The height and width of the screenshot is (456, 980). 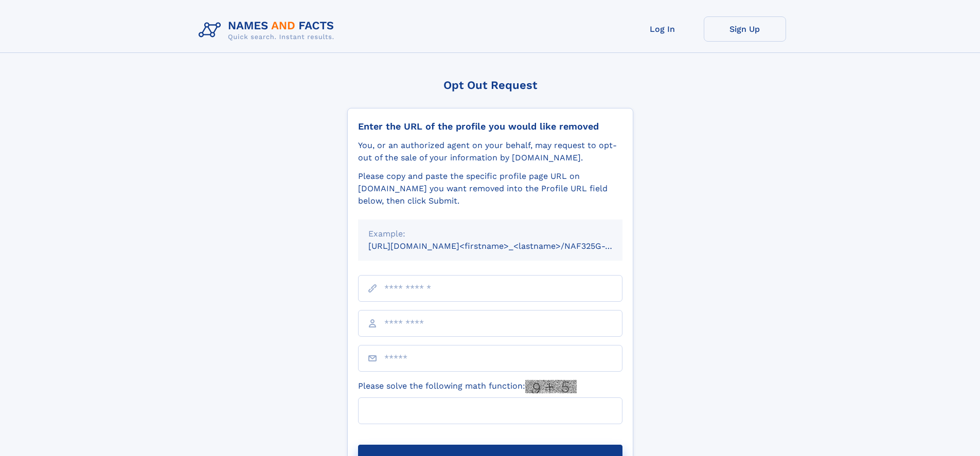 What do you see at coordinates (490, 85) in the screenshot?
I see `div: Opt Out Request` at bounding box center [490, 85].